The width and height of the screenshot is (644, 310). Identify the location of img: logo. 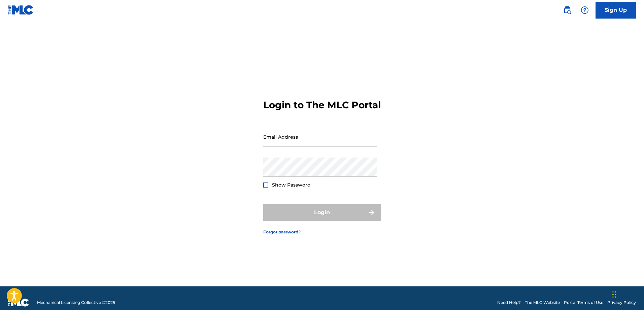
(19, 302).